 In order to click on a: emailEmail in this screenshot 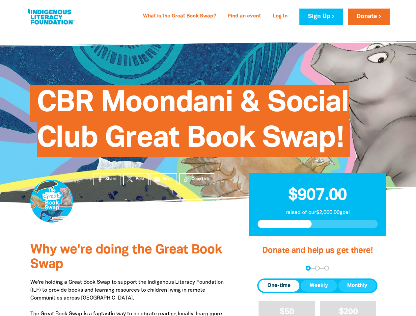, I will do `click(164, 179)`.